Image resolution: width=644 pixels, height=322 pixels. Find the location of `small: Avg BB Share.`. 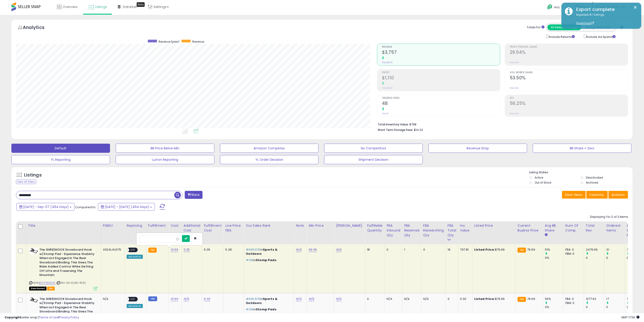

small: Avg BB Share. is located at coordinates (546, 235).